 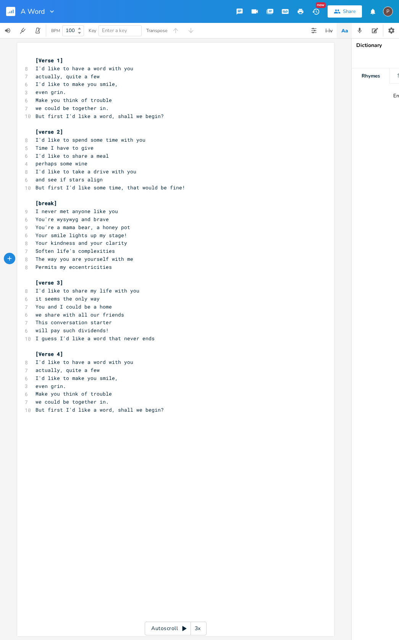 I want to click on div: Rhymes, so click(x=371, y=76).